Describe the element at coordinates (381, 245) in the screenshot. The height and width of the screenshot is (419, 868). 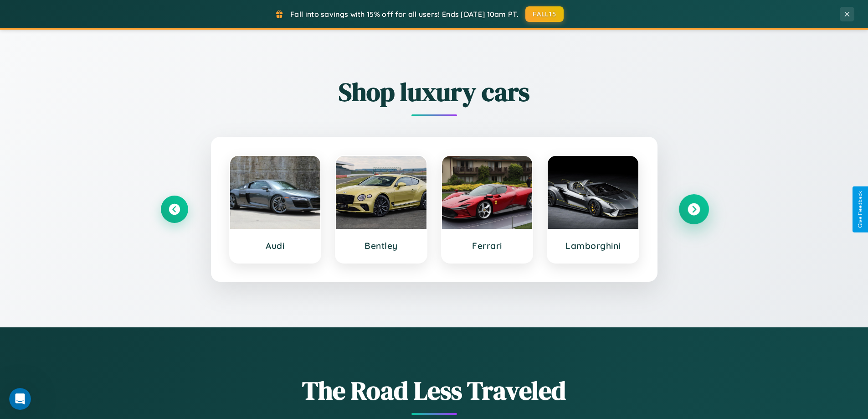
I see `h3: Bentley` at that location.